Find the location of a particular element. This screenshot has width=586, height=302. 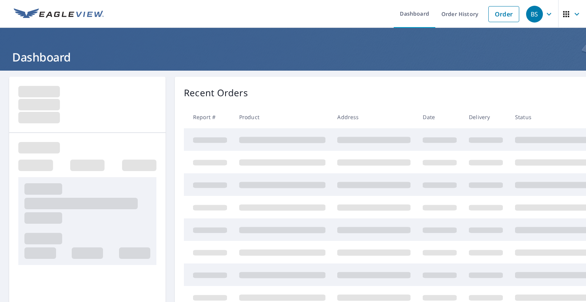

h1: Dashboard is located at coordinates (293, 57).